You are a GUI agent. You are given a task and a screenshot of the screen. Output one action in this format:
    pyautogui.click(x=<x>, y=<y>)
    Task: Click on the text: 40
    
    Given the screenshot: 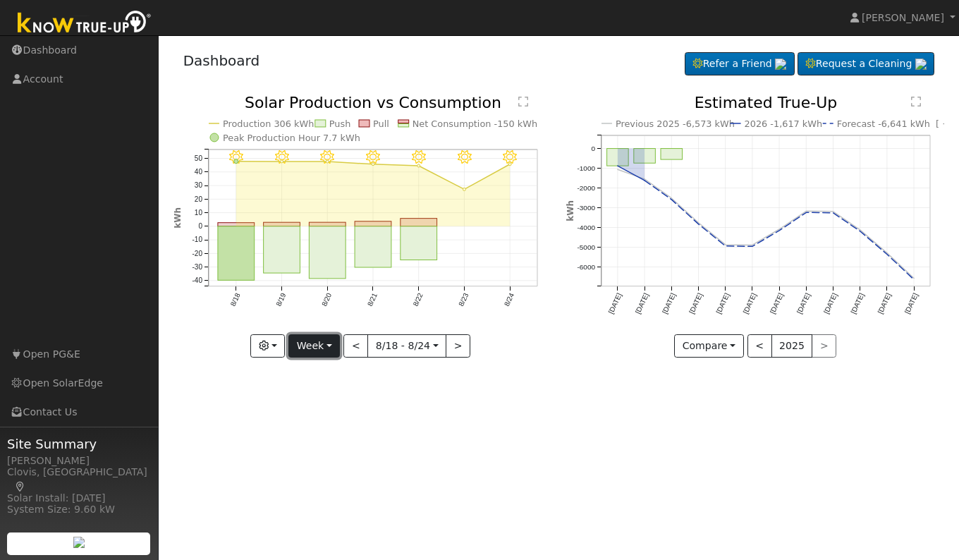 What is the action you would take?
    pyautogui.click(x=198, y=172)
    